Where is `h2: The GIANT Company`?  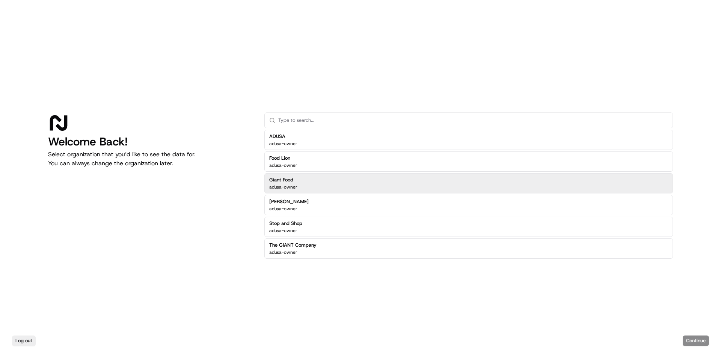 h2: The GIANT Company is located at coordinates (293, 245).